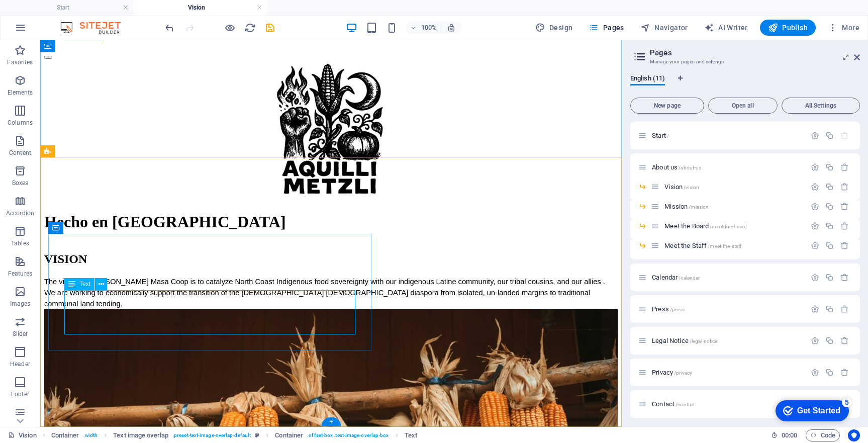 Image resolution: width=868 pixels, height=443 pixels. Describe the element at coordinates (703, 245) in the screenshot. I see `span: Meet the Staff` at that location.